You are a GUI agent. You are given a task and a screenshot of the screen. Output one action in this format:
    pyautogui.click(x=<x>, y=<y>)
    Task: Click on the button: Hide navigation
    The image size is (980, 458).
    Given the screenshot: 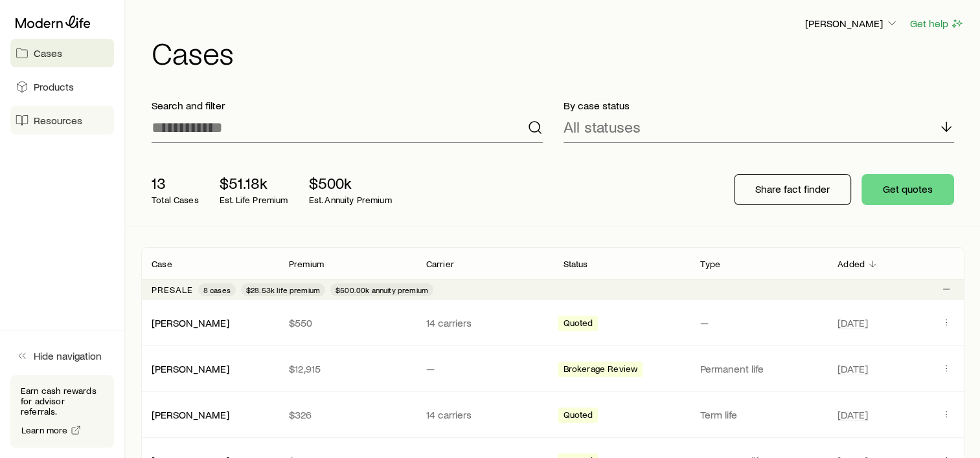 What is the action you would take?
    pyautogui.click(x=62, y=356)
    